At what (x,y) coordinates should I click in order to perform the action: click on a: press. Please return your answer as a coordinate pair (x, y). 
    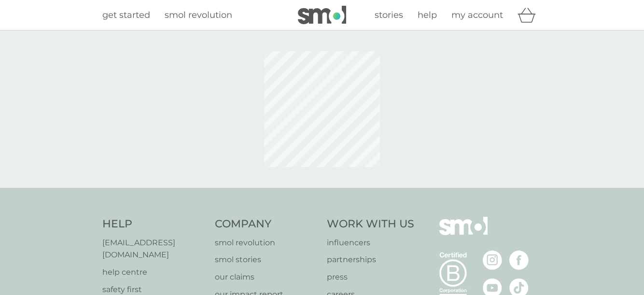
    Looking at the image, I should click on (371, 277).